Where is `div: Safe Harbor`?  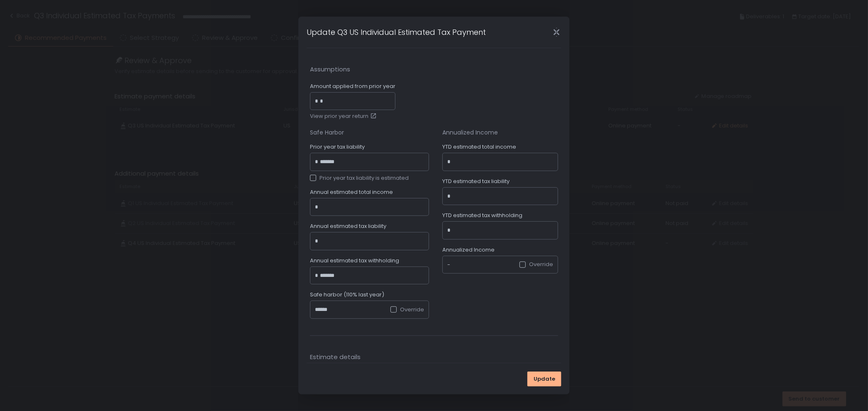 div: Safe Harbor is located at coordinates (369, 132).